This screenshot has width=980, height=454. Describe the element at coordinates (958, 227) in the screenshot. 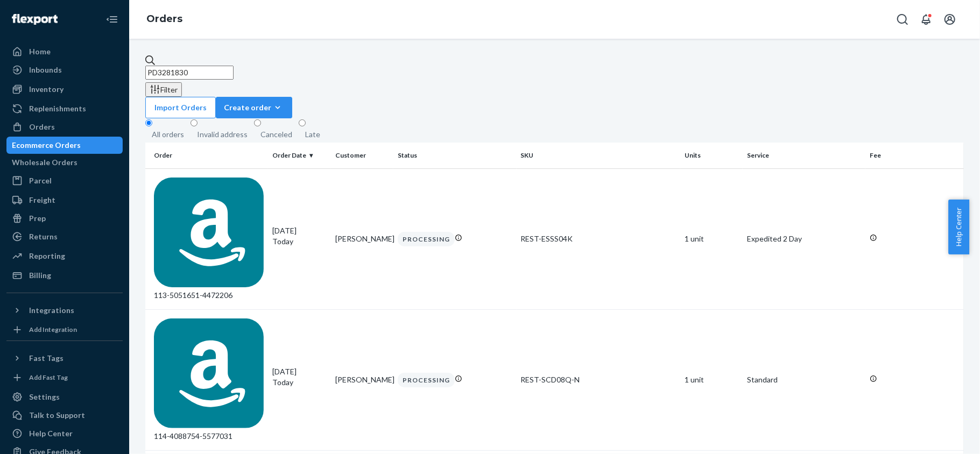

I see `button: Help Center` at that location.